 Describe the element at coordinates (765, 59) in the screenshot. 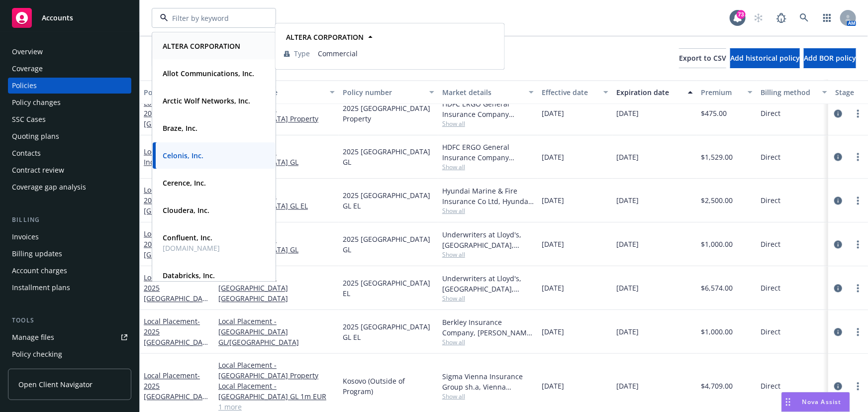

I see `button: Add historical policy` at that location.